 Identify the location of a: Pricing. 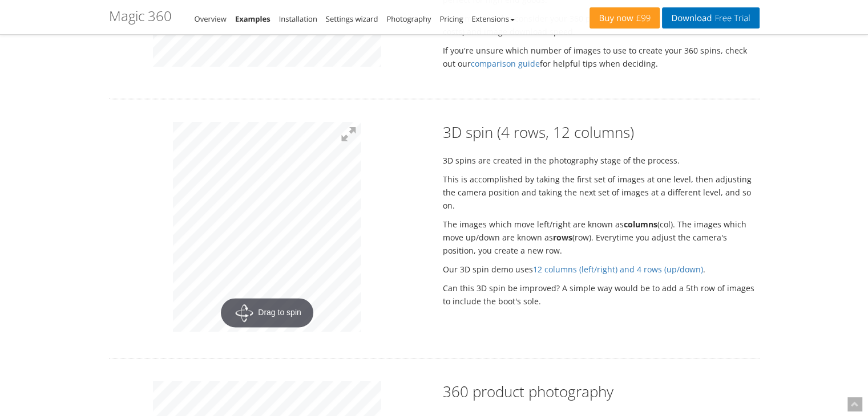
(451, 19).